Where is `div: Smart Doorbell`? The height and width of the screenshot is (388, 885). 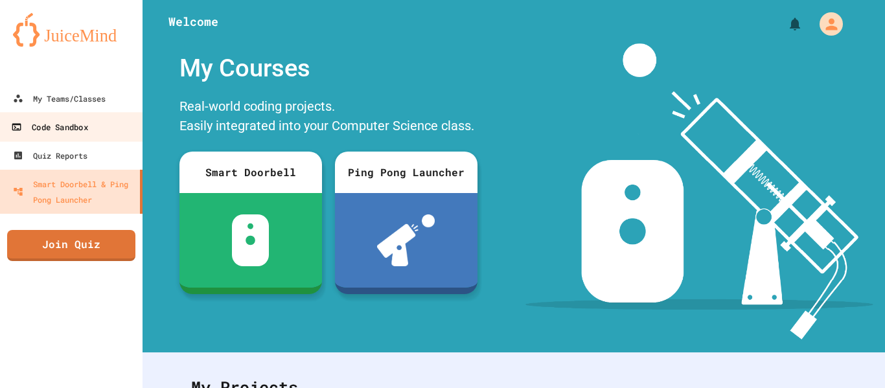 div: Smart Doorbell is located at coordinates (251, 172).